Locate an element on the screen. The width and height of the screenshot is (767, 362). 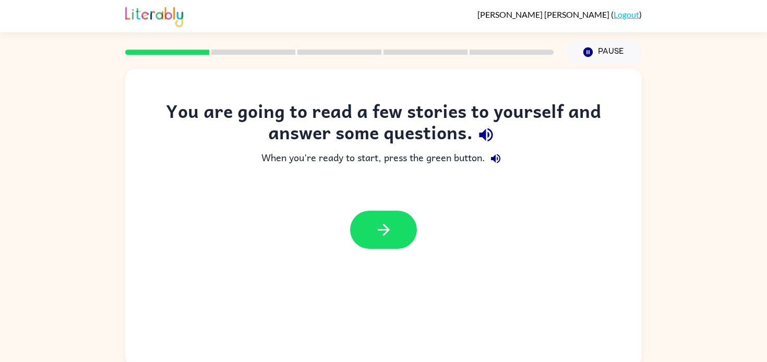
div: When you're ready to start, press the green button. is located at coordinates (384, 159).